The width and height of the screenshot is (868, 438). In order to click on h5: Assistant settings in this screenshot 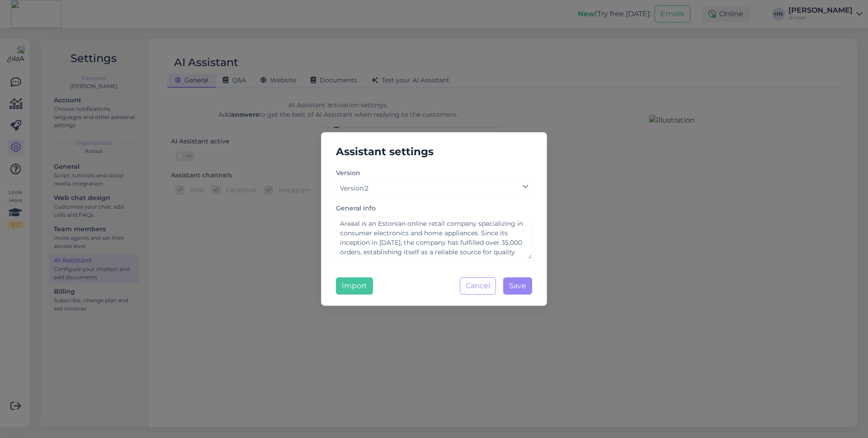, I will do `click(434, 151)`.